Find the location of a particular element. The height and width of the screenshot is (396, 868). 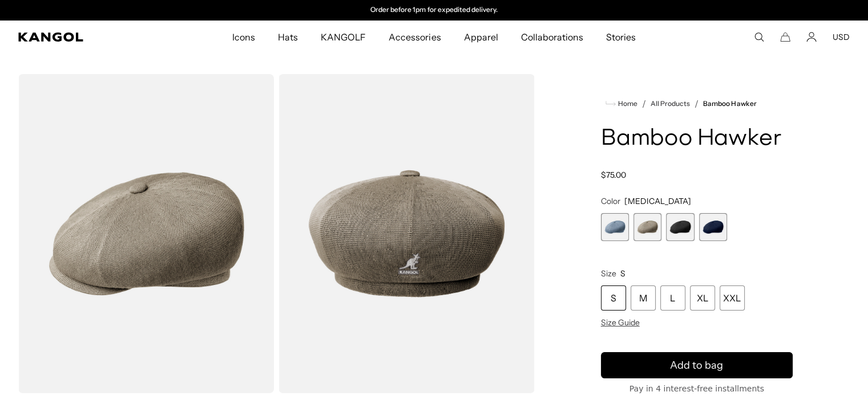

div: XXL is located at coordinates (732, 298).